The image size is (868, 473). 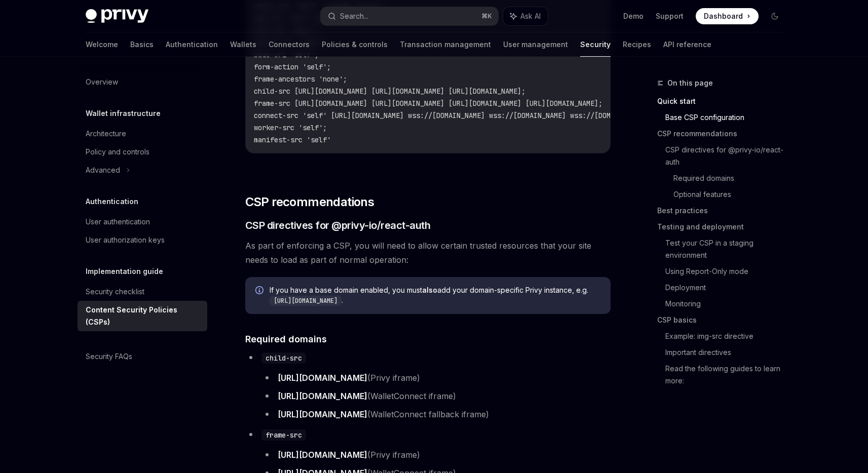 What do you see at coordinates (123, 114) in the screenshot?
I see `h5: Wallet infrastructure` at bounding box center [123, 114].